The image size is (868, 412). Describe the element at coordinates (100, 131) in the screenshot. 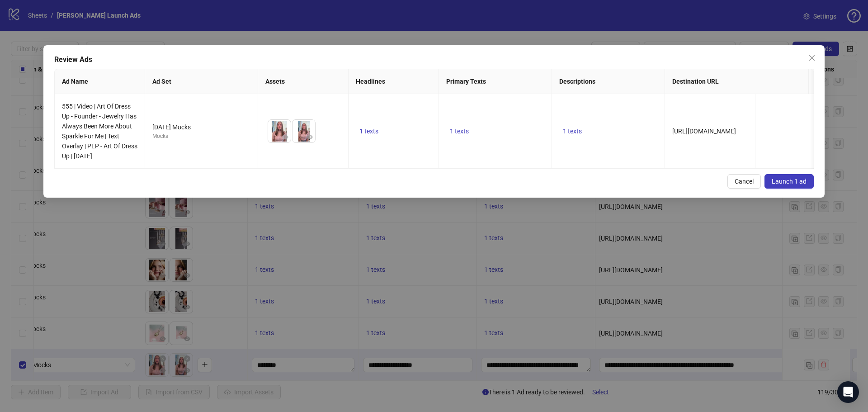

I see `span: 555 | Video | Art Of Dress Up - Founder - Jewelry Has Always Been More About Sparkle For Me | Tex...` at that location.